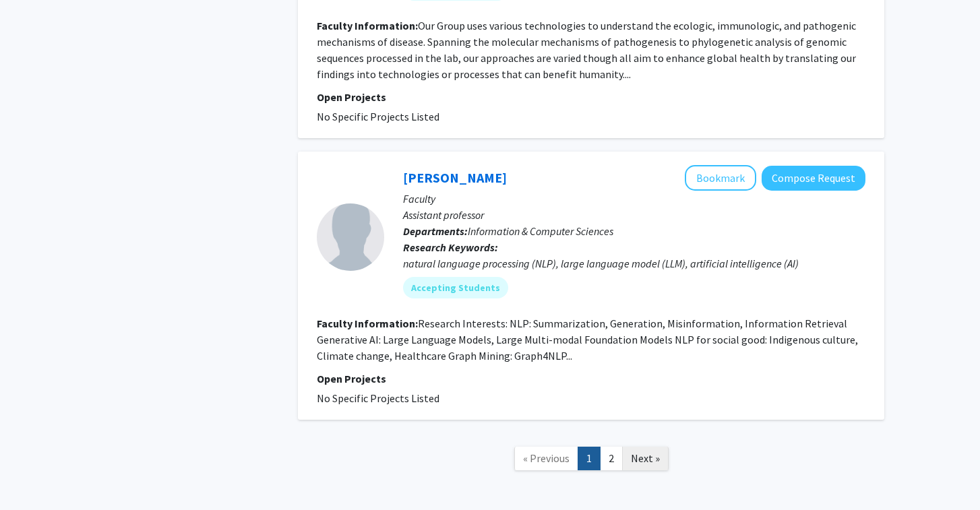  I want to click on div: natural language processing (NLP), large language model (LLM), artificial intelligence (AI), so click(635, 263).